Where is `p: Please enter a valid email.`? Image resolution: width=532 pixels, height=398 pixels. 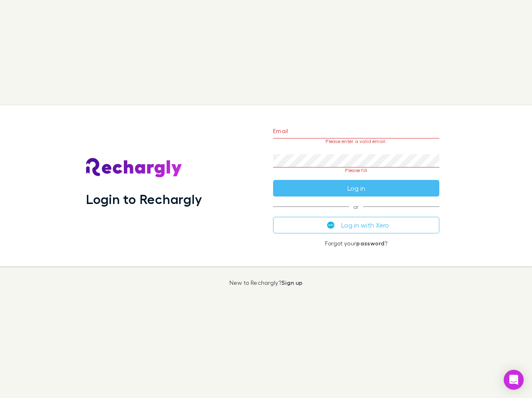 p: Please enter a valid email. is located at coordinates (356, 142).